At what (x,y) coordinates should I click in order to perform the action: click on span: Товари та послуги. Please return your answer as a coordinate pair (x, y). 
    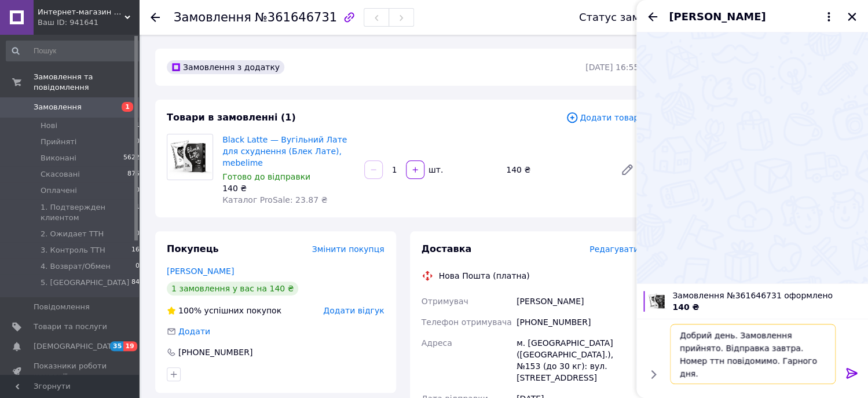
    Looking at the image, I should click on (70, 327).